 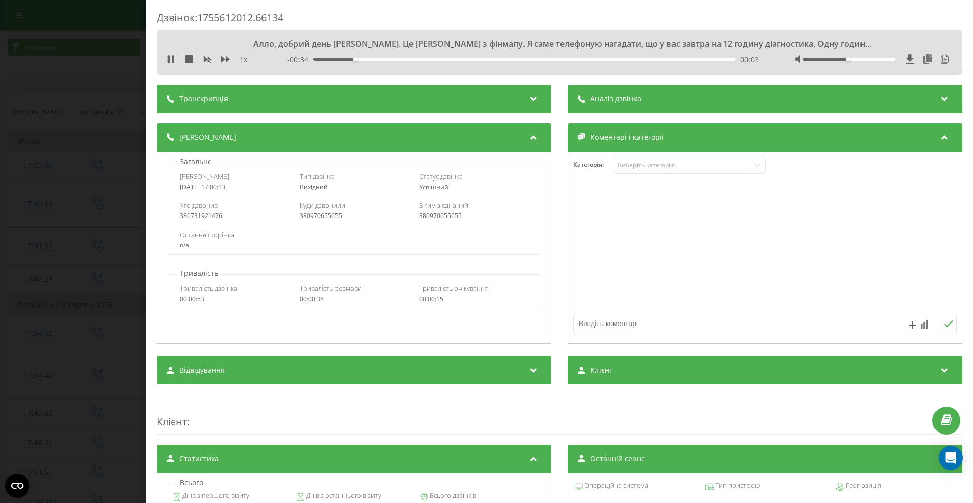 What do you see at coordinates (202, 370) in the screenshot?
I see `span: Відвідування` at bounding box center [202, 370].